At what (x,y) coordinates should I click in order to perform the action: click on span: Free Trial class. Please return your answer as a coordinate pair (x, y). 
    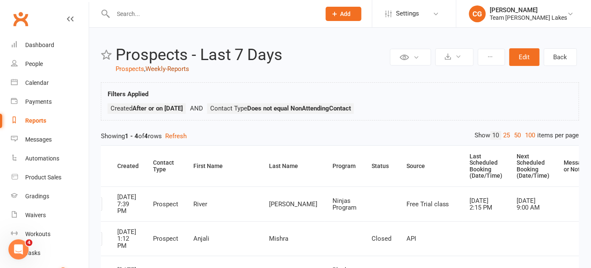
    Looking at the image, I should click on (428, 204).